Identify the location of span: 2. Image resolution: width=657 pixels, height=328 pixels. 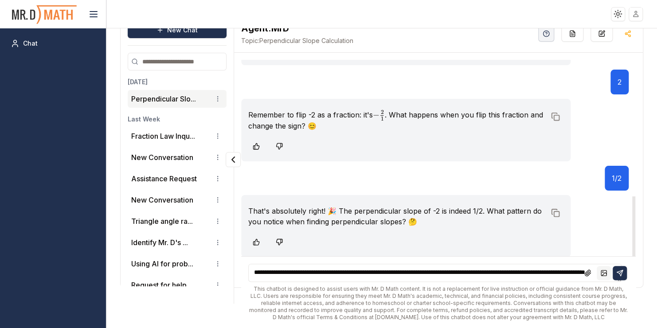
(381, 112).